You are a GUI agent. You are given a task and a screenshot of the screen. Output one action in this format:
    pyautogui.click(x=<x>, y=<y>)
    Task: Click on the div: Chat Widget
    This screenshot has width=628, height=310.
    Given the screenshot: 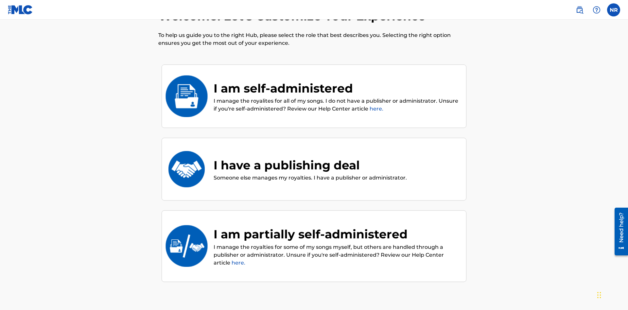 What is the action you would take?
    pyautogui.click(x=612, y=294)
    